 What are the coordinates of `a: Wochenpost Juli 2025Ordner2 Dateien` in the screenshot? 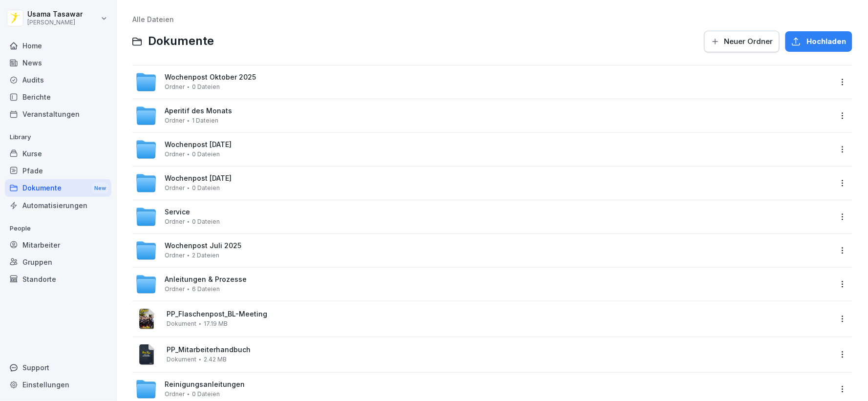 It's located at (483, 251).